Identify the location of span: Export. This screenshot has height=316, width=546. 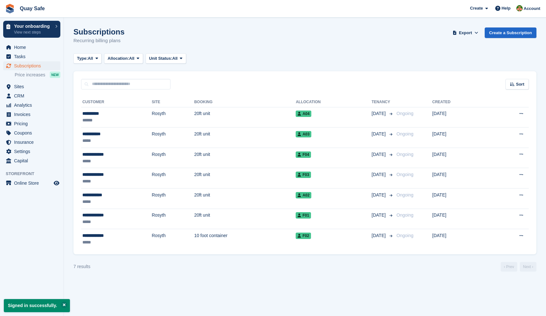
(465, 33).